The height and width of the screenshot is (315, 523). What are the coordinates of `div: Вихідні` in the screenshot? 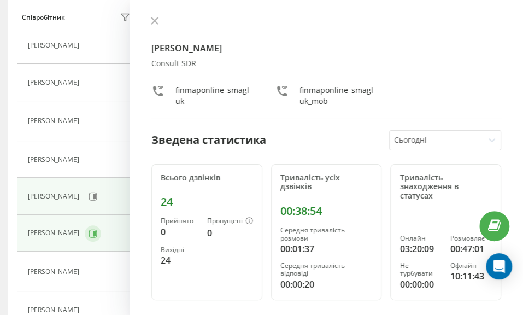 It's located at (179, 250).